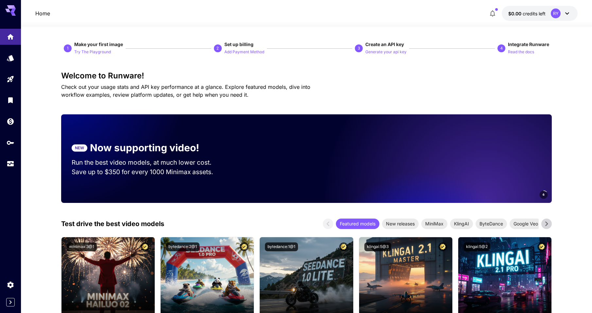 This screenshot has width=592, height=313. What do you see at coordinates (10, 100) in the screenshot?
I see `div: Library` at bounding box center [10, 100].